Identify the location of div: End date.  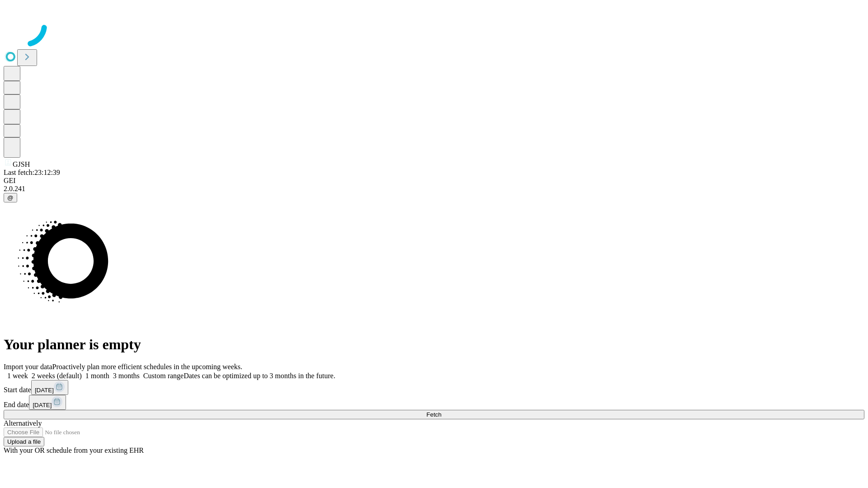
(434, 402).